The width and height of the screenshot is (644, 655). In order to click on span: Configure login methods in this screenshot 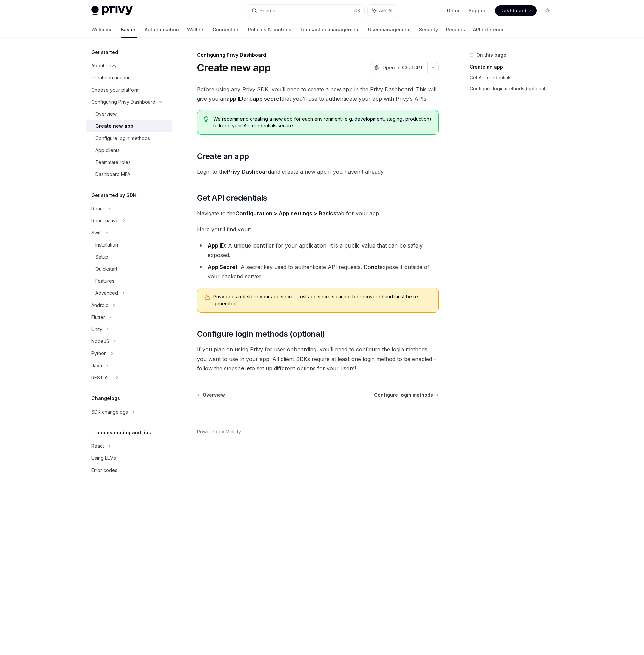, I will do `click(403, 395)`.